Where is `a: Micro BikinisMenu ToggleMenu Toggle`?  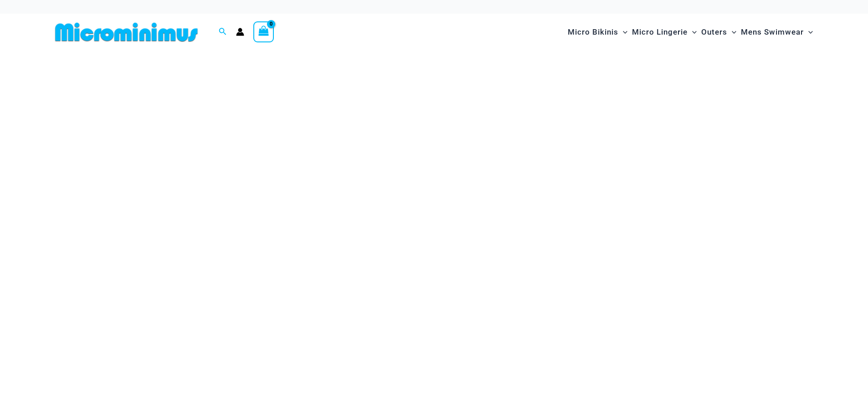
a: Micro BikinisMenu ToggleMenu Toggle is located at coordinates (597, 32).